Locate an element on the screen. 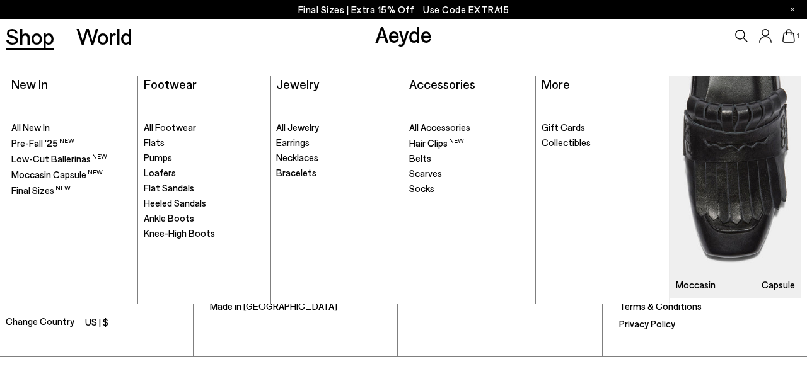 The height and width of the screenshot is (381, 807). span: 1 is located at coordinates (798, 36).